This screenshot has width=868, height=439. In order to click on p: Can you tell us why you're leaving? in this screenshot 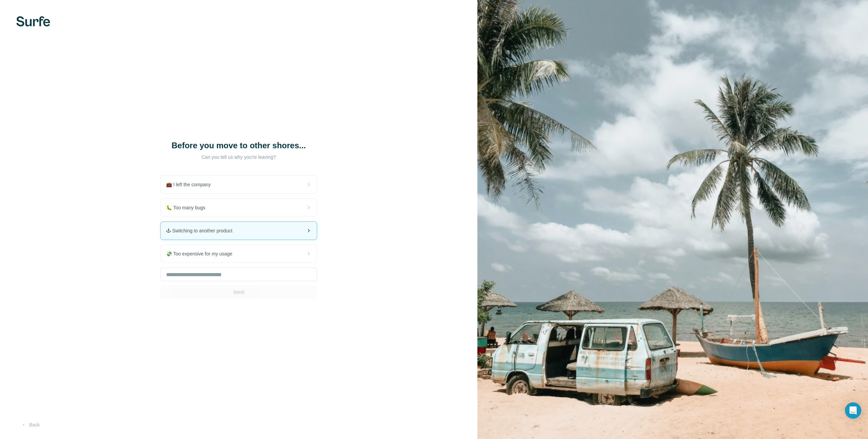, I will do `click(239, 157)`.